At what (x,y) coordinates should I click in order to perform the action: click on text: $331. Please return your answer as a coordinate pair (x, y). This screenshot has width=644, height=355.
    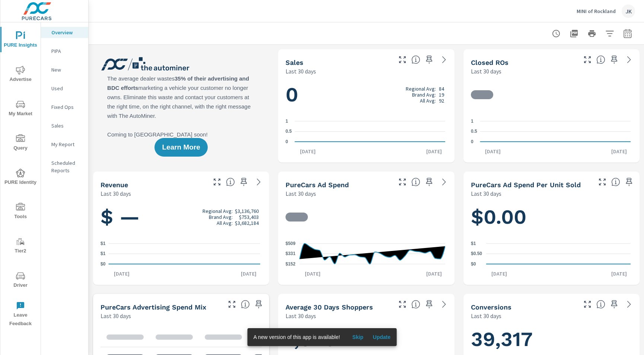
    Looking at the image, I should click on (290, 253).